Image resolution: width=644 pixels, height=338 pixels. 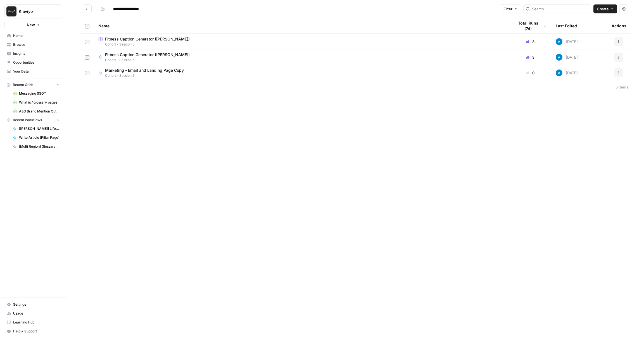 What do you see at coordinates (36, 93) in the screenshot?
I see `a: Messaging SSOT` at bounding box center [36, 93].